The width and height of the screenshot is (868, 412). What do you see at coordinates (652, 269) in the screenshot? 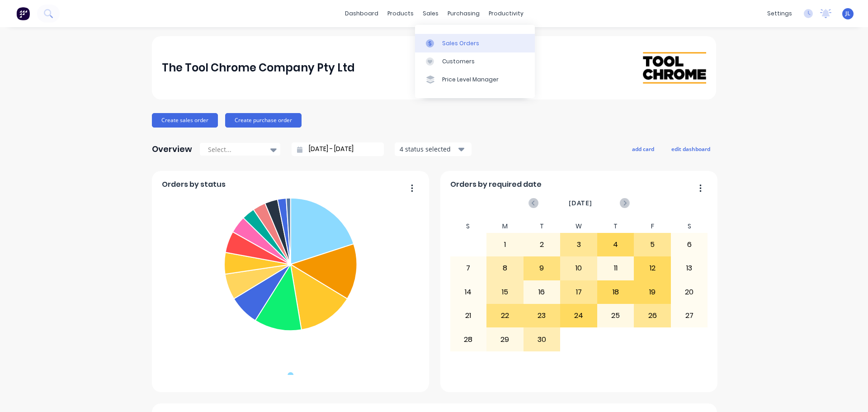
I see `div: 12` at bounding box center [652, 269].